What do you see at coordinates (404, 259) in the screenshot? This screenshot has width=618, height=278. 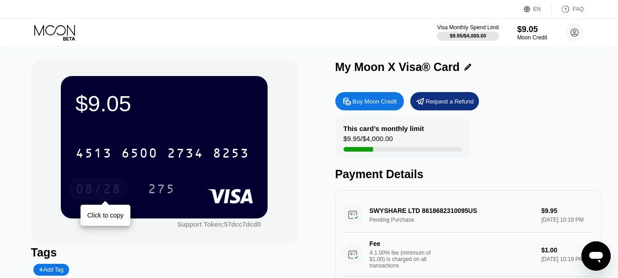 I see `div: A 1.00% fee (minimum of $1.00) is charged on all transactions` at bounding box center [404, 259].